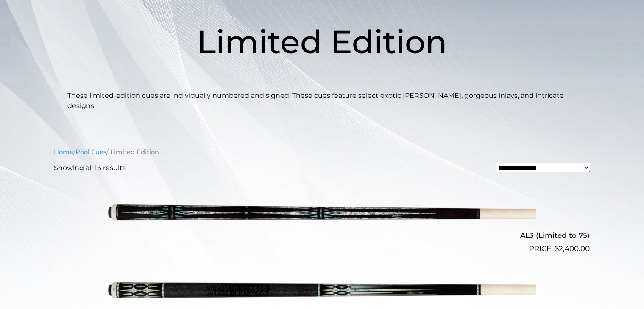 The image size is (644, 309). I want to click on p: Showing all 16 results, so click(90, 168).